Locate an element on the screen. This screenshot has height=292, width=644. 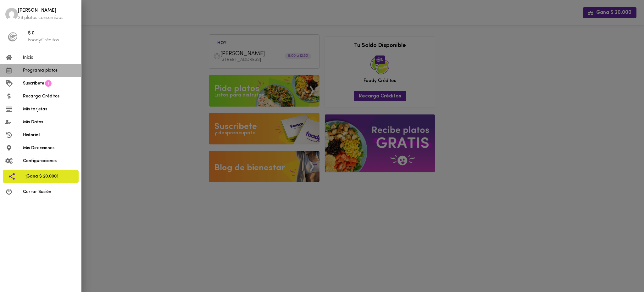
span: $ 0 is located at coordinates (52, 33).